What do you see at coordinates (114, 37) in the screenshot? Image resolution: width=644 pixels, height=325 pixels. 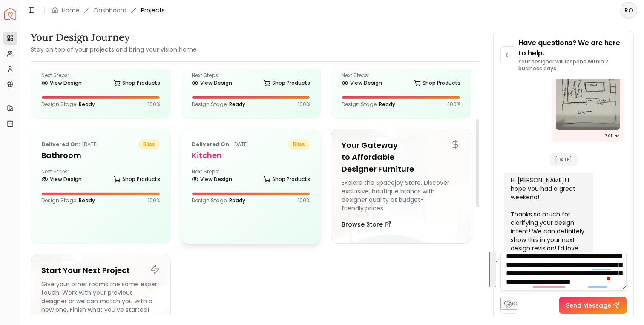 I see `h3: Your Design Journey` at bounding box center [114, 37].